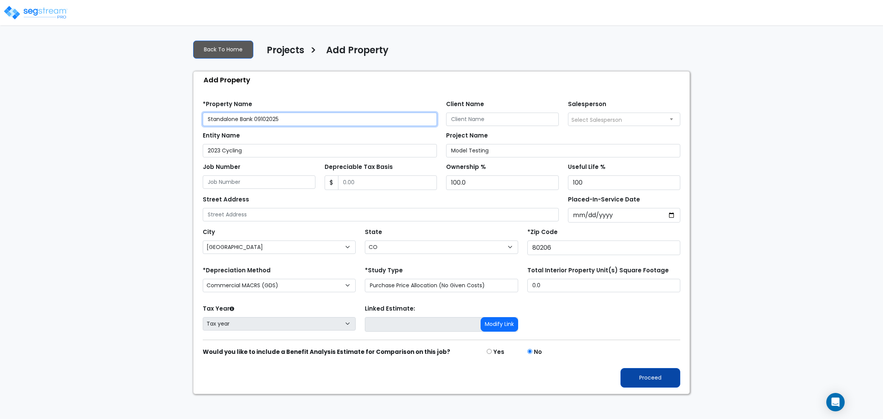 The image size is (883, 419). I want to click on div: Add Property, so click(444, 80).